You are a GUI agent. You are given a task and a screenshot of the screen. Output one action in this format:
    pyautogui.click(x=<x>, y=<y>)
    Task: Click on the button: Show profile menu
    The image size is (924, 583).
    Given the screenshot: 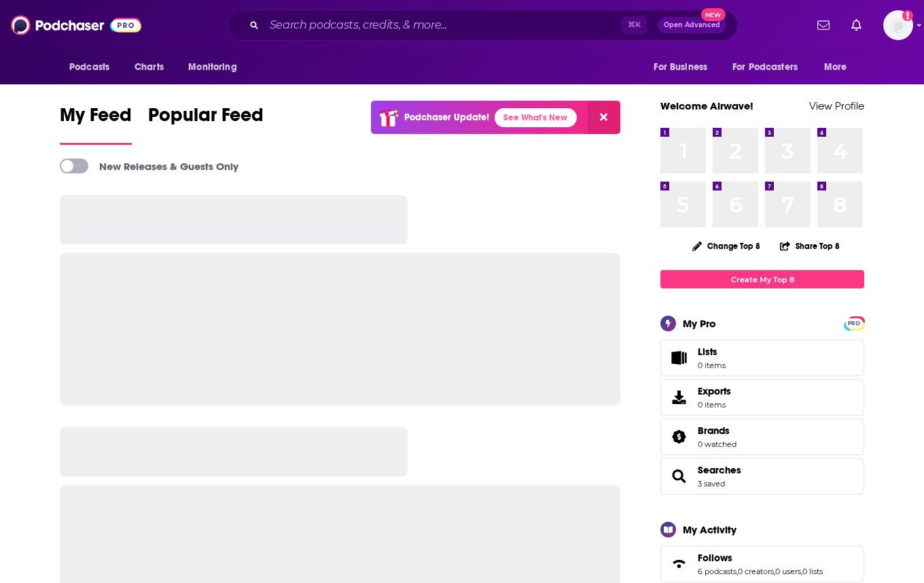 What is the action you would take?
    pyautogui.click(x=898, y=25)
    